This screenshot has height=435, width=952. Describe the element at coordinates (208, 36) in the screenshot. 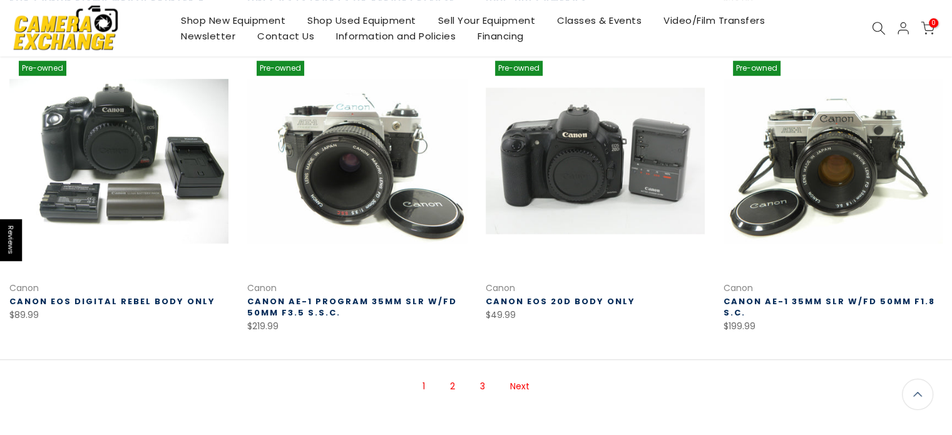

I see `a: Newsletter` at that location.